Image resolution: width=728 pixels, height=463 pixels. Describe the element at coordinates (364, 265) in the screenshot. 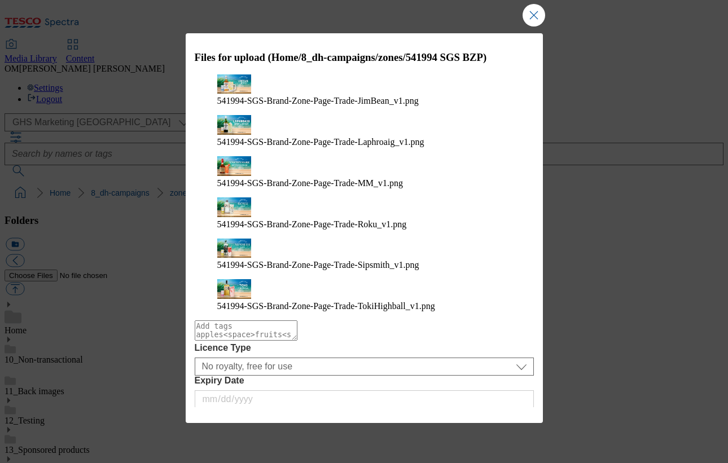

I see `figcaption: 541994-SGS-Brand-Zone-Page-Trade-Sipsmith_v1.png` at that location.